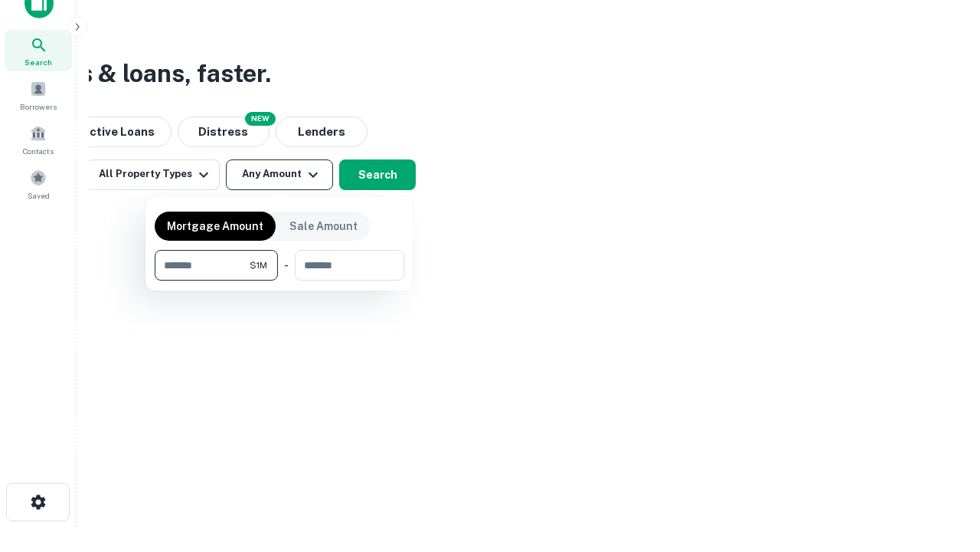  What do you see at coordinates (215, 226) in the screenshot?
I see `p: Mortgage Amount` at bounding box center [215, 226].